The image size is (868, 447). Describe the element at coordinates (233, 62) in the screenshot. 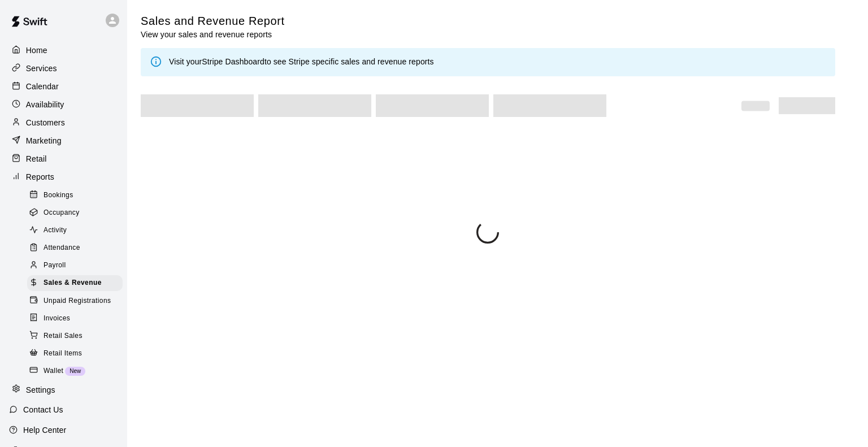

I see `a: Stripe Dashboard` at that location.